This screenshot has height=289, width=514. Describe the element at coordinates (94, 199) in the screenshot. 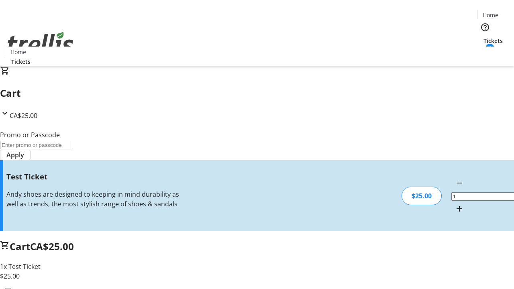

I see `div: Andy shoes are designed to keeping in mind durability as well as trends, the most stylish range o...` at that location.